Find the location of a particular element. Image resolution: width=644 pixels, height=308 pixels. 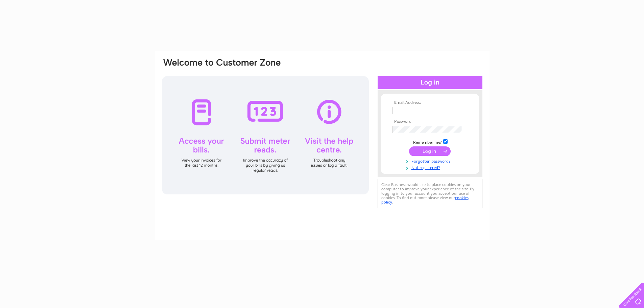

a: cookies policy is located at coordinates (425, 200).